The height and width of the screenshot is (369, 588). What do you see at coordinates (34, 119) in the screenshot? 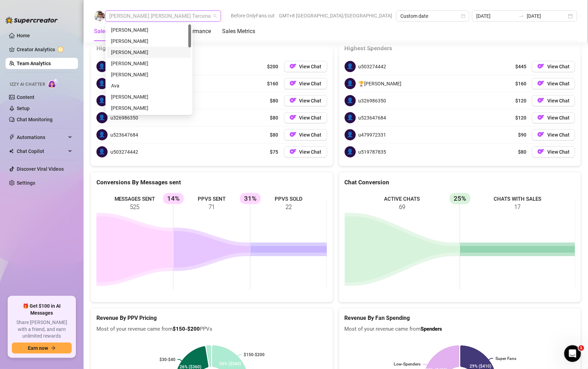
I see `a: Chat Monitoring` at bounding box center [34, 119].